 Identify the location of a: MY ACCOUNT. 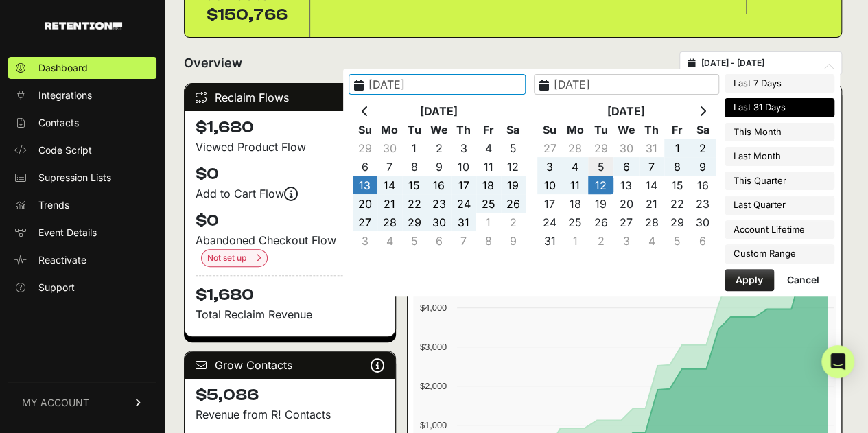
(83, 403).